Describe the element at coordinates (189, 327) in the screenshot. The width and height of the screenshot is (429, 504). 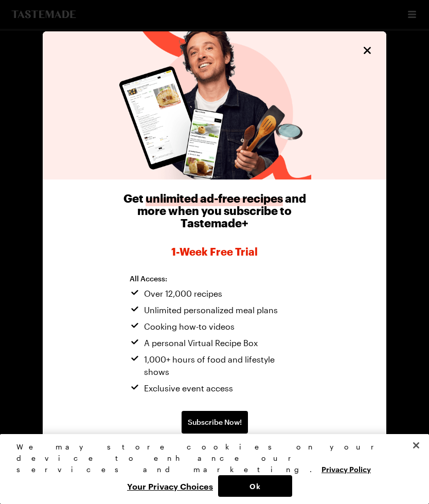
I see `span: Cooking how-to videos` at that location.